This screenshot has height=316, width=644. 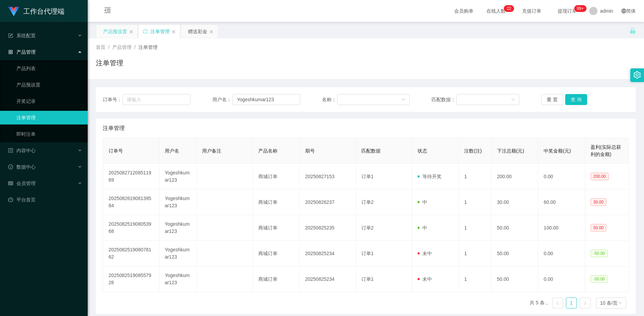 I want to click on span: 内容中心, so click(x=22, y=150).